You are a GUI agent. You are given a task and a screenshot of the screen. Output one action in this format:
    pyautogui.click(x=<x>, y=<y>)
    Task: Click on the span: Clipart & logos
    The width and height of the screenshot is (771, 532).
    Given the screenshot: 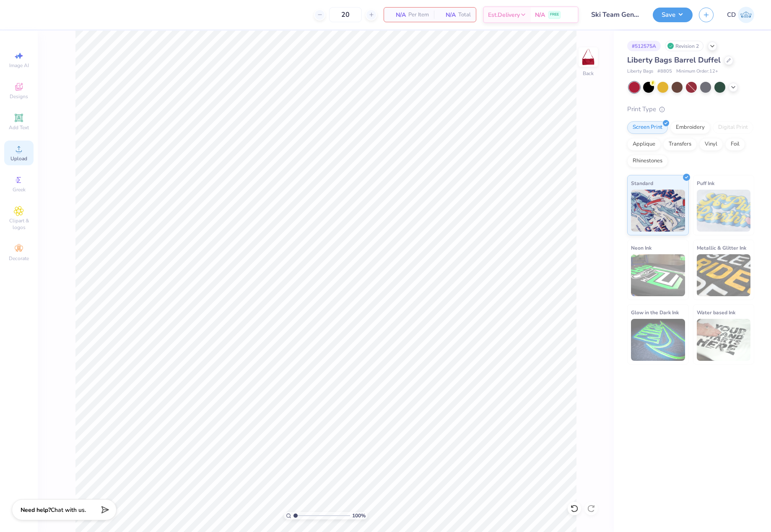 What is the action you would take?
    pyautogui.click(x=19, y=224)
    